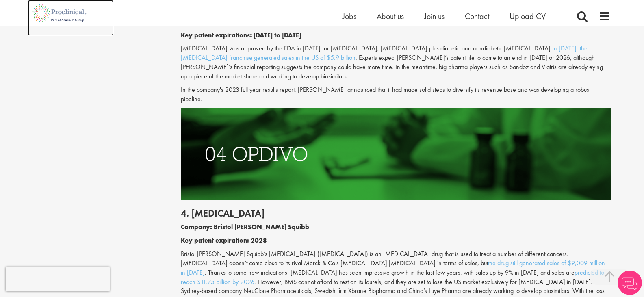 The height and width of the screenshot is (297, 644). Describe the element at coordinates (477, 16) in the screenshot. I see `span: Contact` at that location.